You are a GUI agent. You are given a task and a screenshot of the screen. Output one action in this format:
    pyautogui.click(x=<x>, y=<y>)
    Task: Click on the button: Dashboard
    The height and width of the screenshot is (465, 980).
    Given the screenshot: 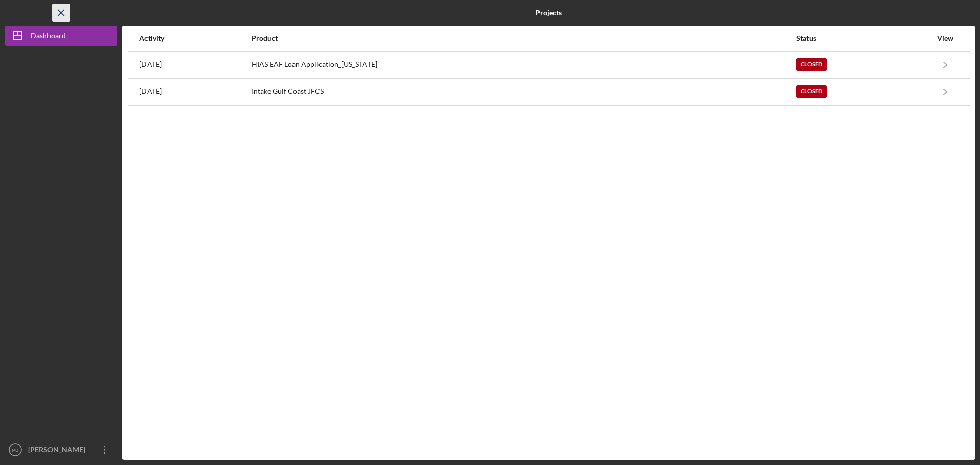 What is the action you would take?
    pyautogui.click(x=61, y=36)
    